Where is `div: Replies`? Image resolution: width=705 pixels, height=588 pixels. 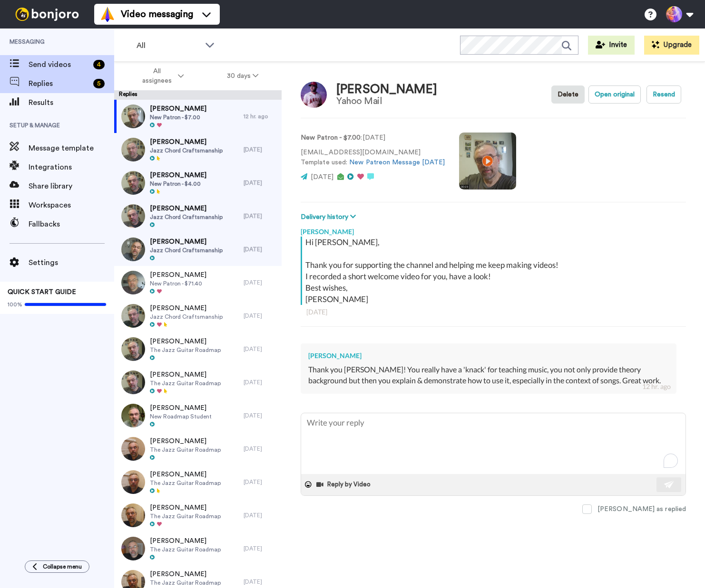
div: Replies is located at coordinates (198, 95).